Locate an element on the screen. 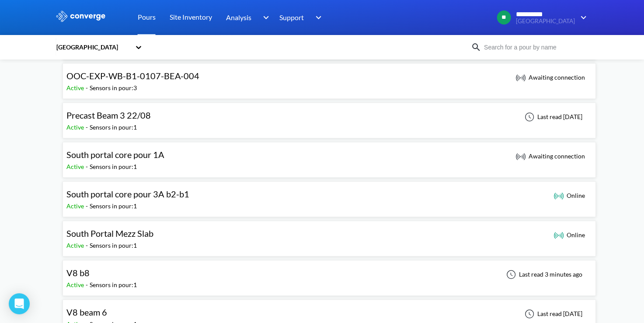  span: V8 beam 6 is located at coordinates (87, 312).